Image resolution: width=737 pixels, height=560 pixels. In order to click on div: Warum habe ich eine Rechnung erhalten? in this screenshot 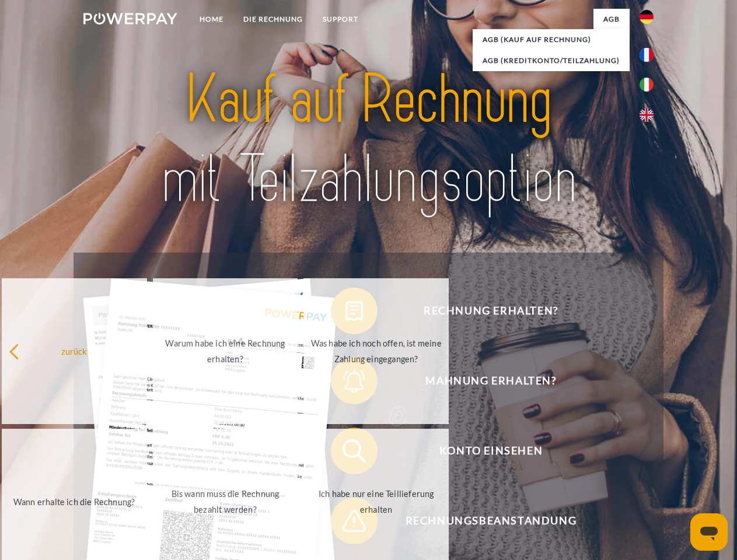, I will do `click(225, 352)`.